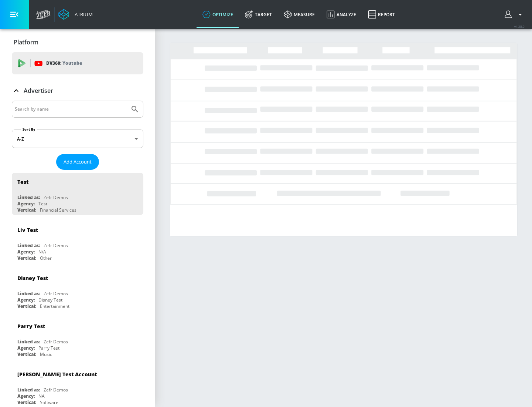 The height and width of the screenshot is (407, 532). Describe the element at coordinates (78, 162) in the screenshot. I see `button: Add Account` at that location.